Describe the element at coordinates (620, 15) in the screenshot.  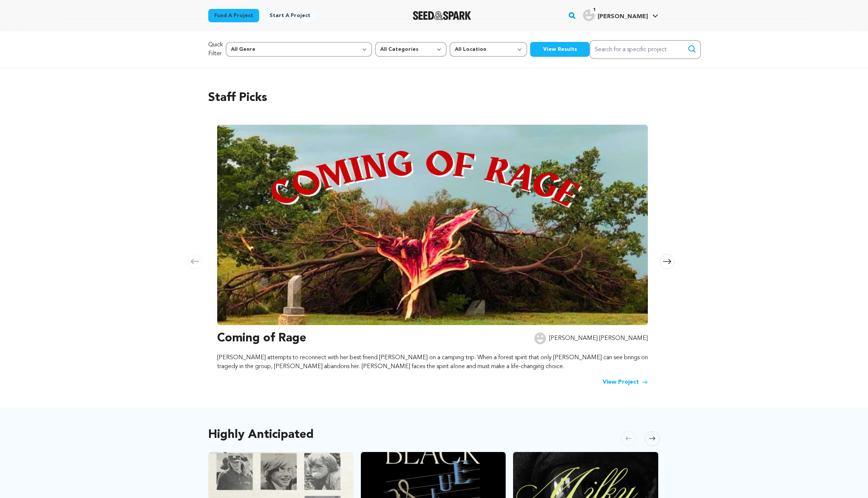
I see `a: Kalvo G.'s Profile` at that location.